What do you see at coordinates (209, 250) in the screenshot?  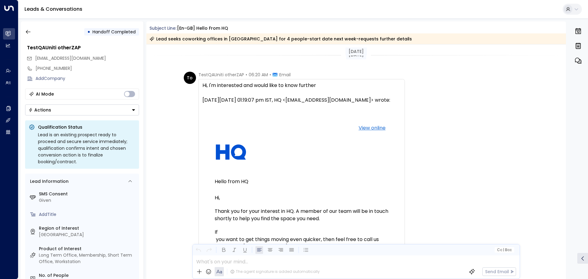 I see `button: Redo` at bounding box center [209, 250].